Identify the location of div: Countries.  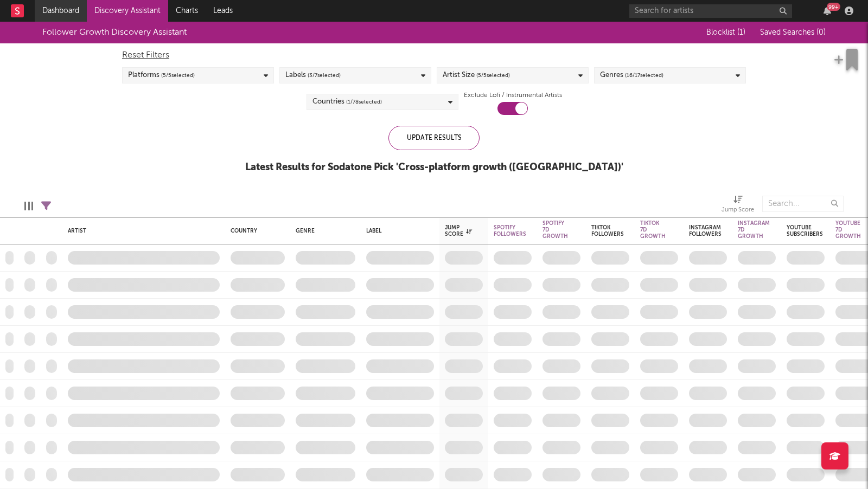
(347, 102).